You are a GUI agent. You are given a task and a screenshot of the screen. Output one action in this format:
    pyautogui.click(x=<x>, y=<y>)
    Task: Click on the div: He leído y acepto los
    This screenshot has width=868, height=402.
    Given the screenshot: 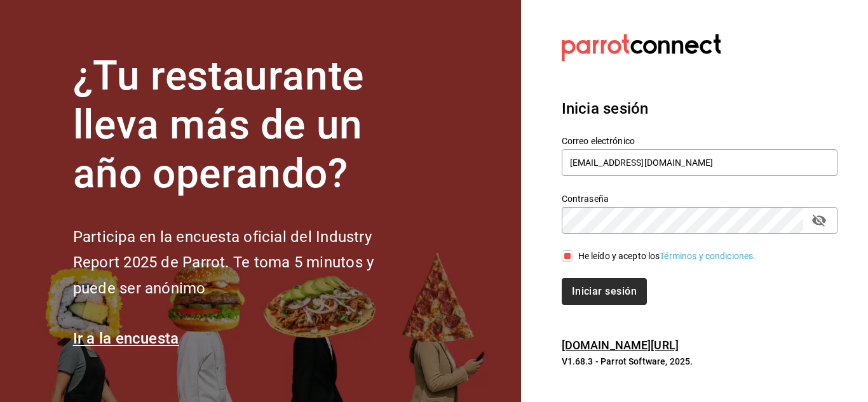 What is the action you would take?
    pyautogui.click(x=668, y=256)
    